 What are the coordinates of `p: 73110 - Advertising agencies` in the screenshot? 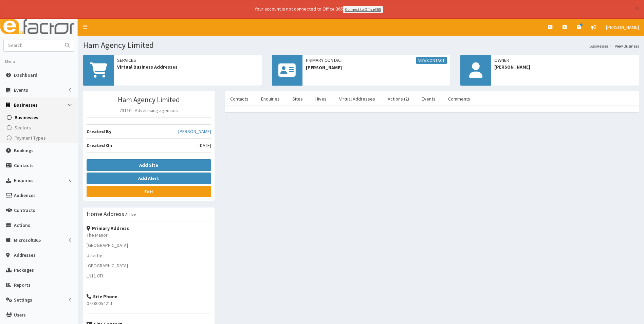 It's located at (148, 110).